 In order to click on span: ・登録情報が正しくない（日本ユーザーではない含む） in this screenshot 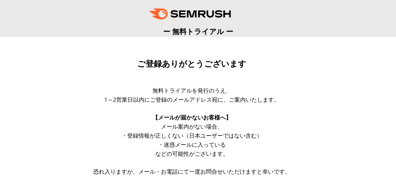, I will do `click(192, 135)`.